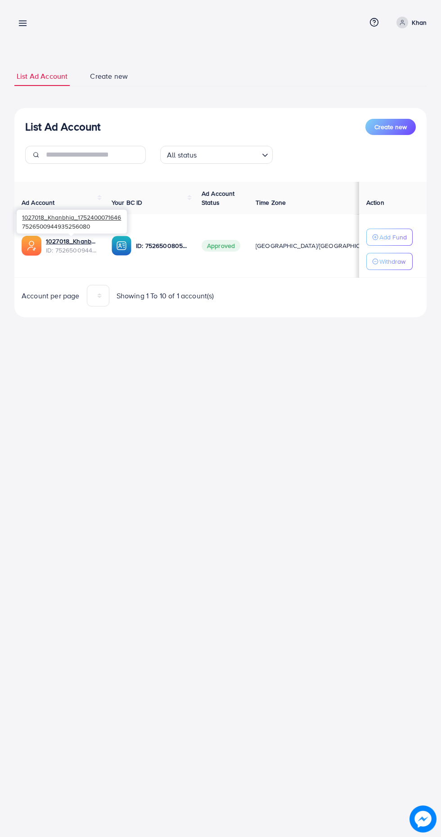  Describe the element at coordinates (38, 202) in the screenshot. I see `span: Ad Account` at that location.